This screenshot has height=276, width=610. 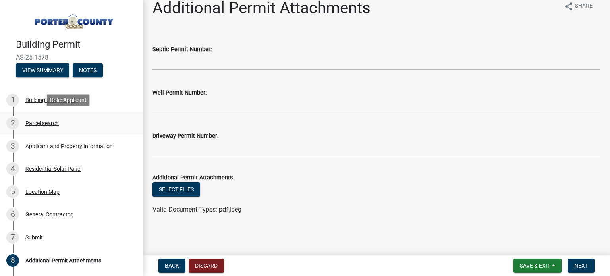 I want to click on div: Parcel search, so click(x=42, y=123).